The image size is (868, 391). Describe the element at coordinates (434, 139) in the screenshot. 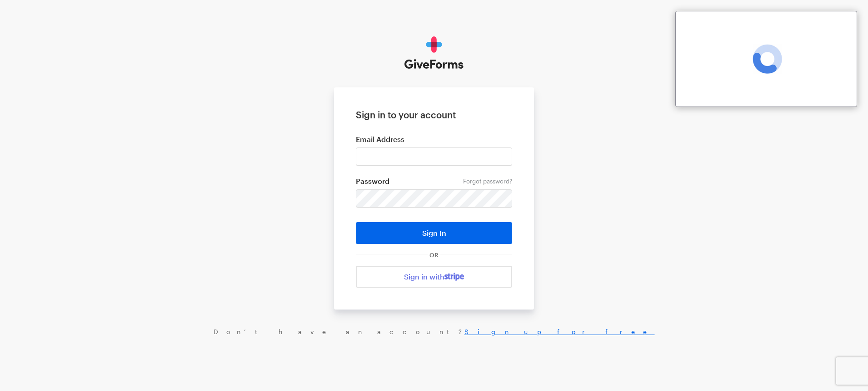

I see `label: Email Address` at that location.